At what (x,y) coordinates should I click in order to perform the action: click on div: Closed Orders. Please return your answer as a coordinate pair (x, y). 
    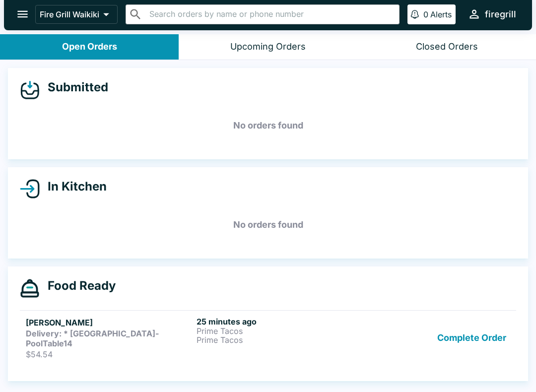
    Looking at the image, I should click on (447, 47).